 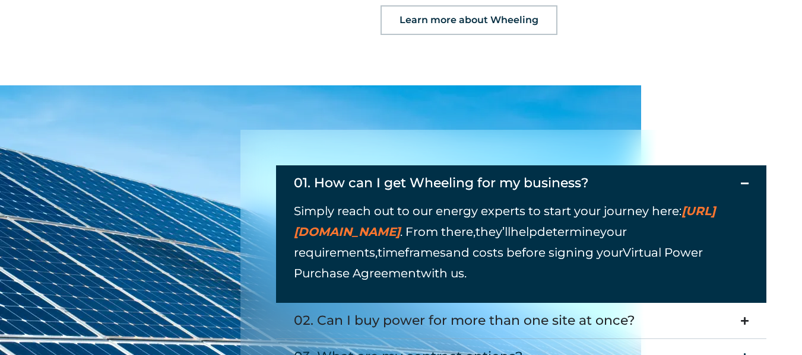 What do you see at coordinates (534, 253) in the screenshot?
I see `span: and costs before signing your` at bounding box center [534, 253].